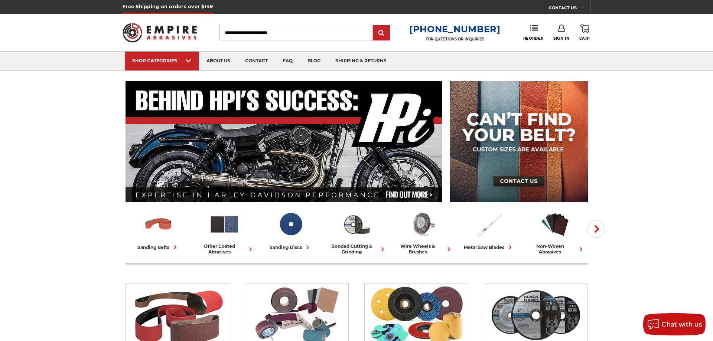 Image resolution: width=713 pixels, height=341 pixels. What do you see at coordinates (290, 224) in the screenshot?
I see `img: Sanding Discs` at bounding box center [290, 224].